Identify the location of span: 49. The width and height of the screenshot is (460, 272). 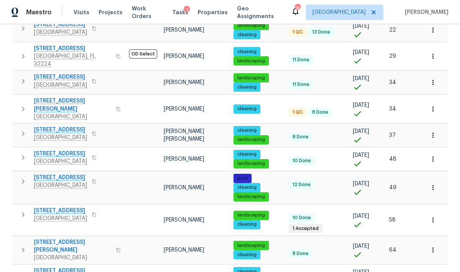
(393, 188).